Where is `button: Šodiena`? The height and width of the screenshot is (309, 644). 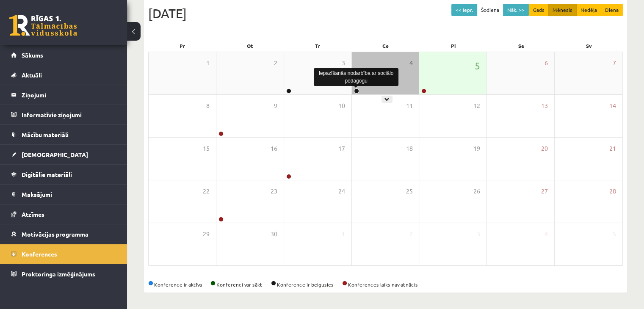
button: Šodiena is located at coordinates (490, 10).